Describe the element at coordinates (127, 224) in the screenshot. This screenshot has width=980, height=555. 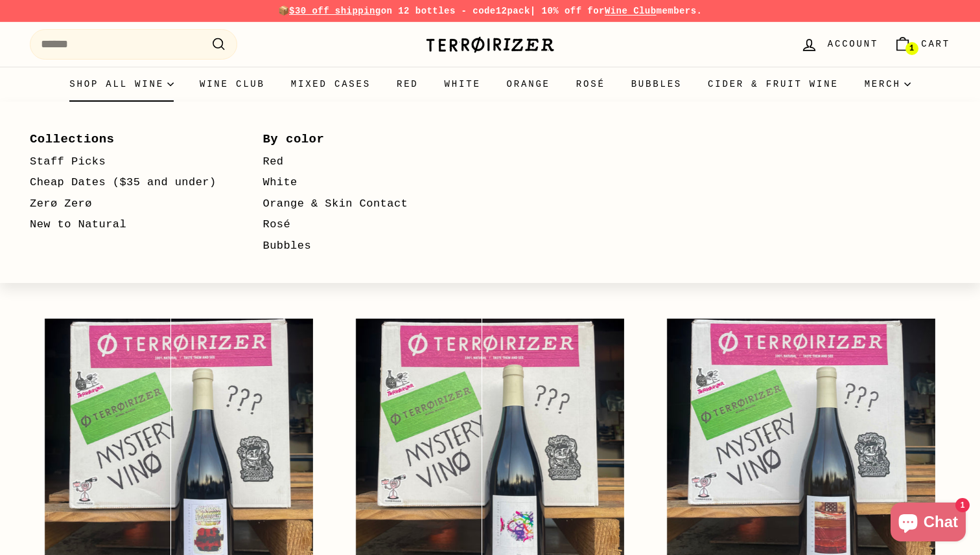
I see `a: New to Natural` at that location.